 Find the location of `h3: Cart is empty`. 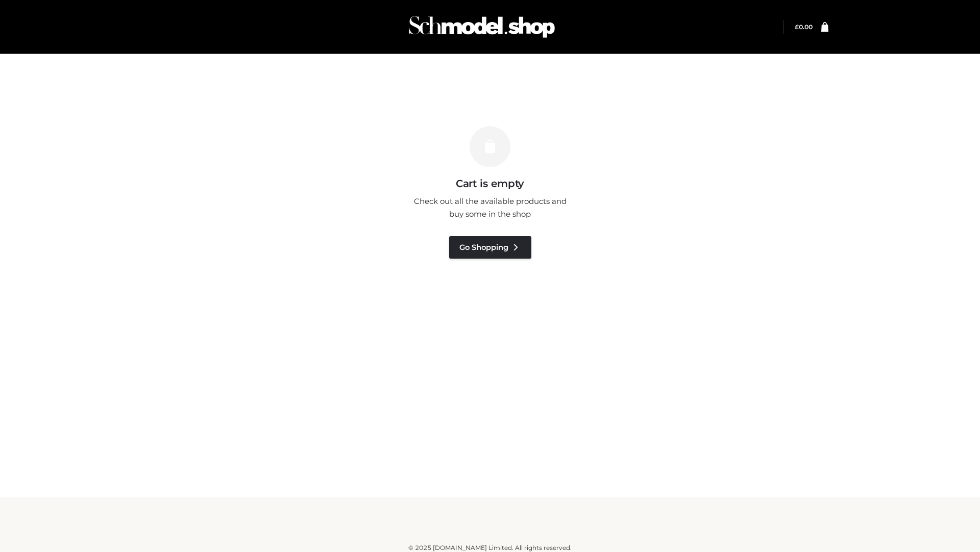

h3: Cart is empty is located at coordinates (490, 184).